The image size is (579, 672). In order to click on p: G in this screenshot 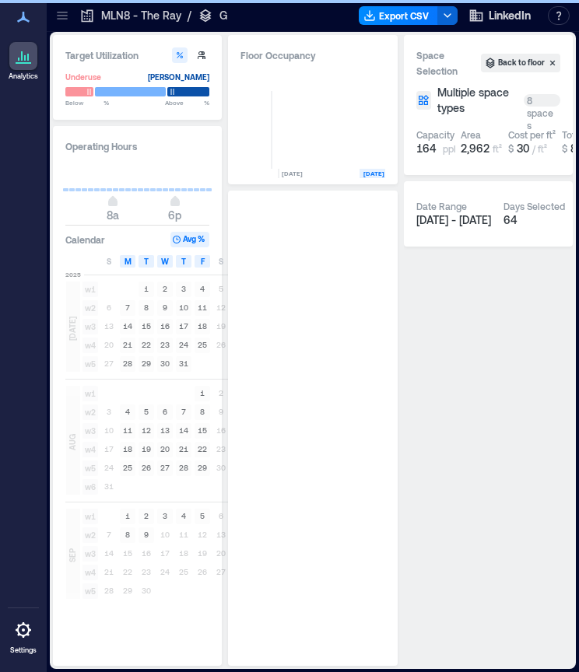, I will do `click(223, 16)`.